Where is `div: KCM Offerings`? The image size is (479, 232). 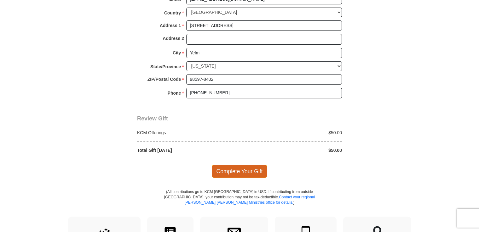
div: KCM Offerings is located at coordinates (187, 133).